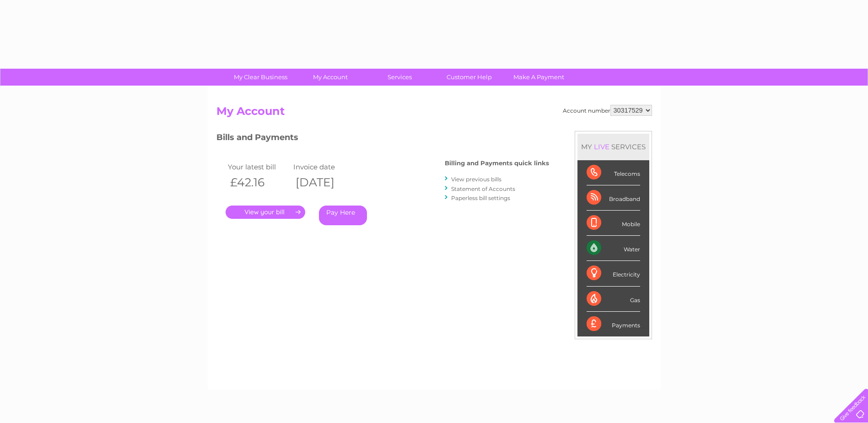  Describe the element at coordinates (434, 114) in the screenshot. I see `h2: My Account` at that location.